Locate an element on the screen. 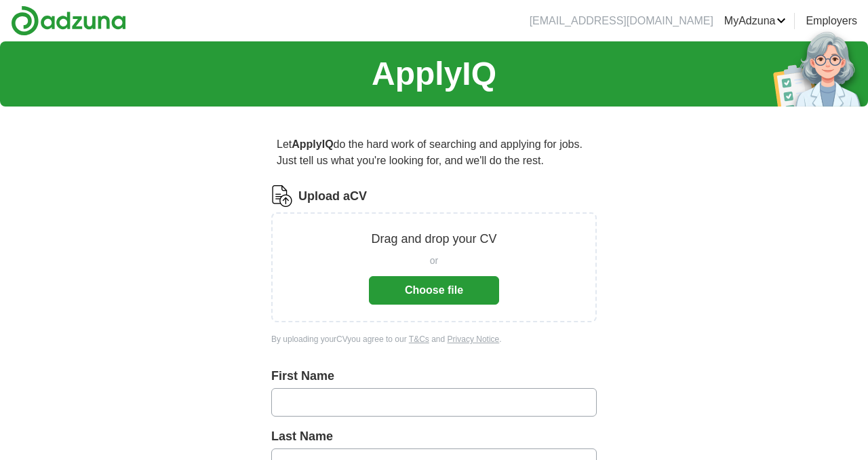  p: Let do the hard work of searching and applying for jobs. Just tell us what you're looking for, an... is located at coordinates (434, 152).